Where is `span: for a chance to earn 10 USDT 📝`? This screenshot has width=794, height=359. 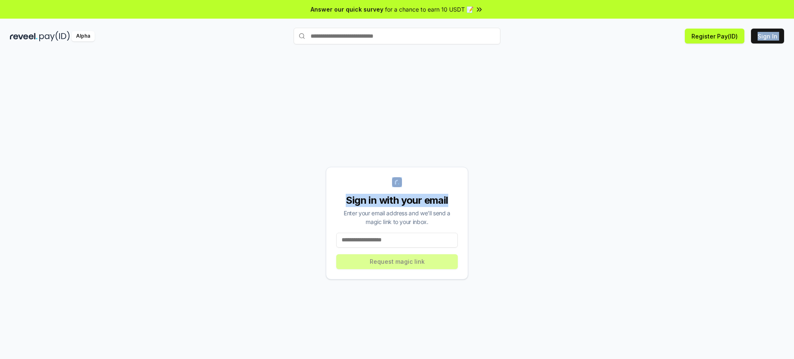 span: for a chance to earn 10 USDT 📝 is located at coordinates (429, 9).